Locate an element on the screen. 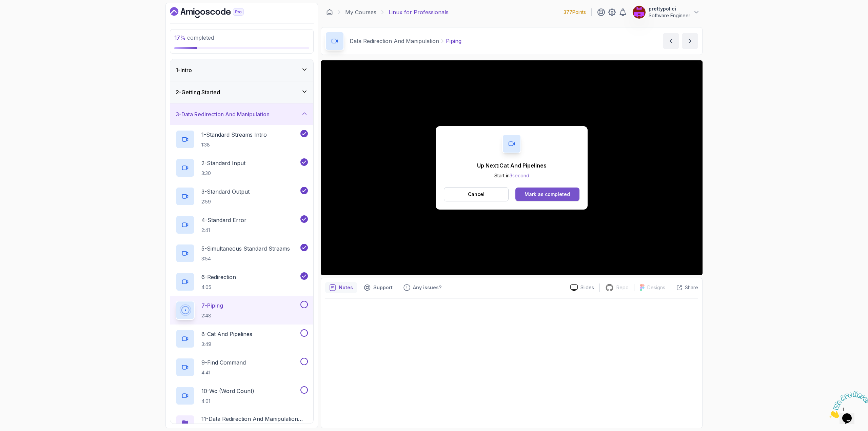 The width and height of the screenshot is (868, 431). img: Chat attention grabber is located at coordinates (24, 16).